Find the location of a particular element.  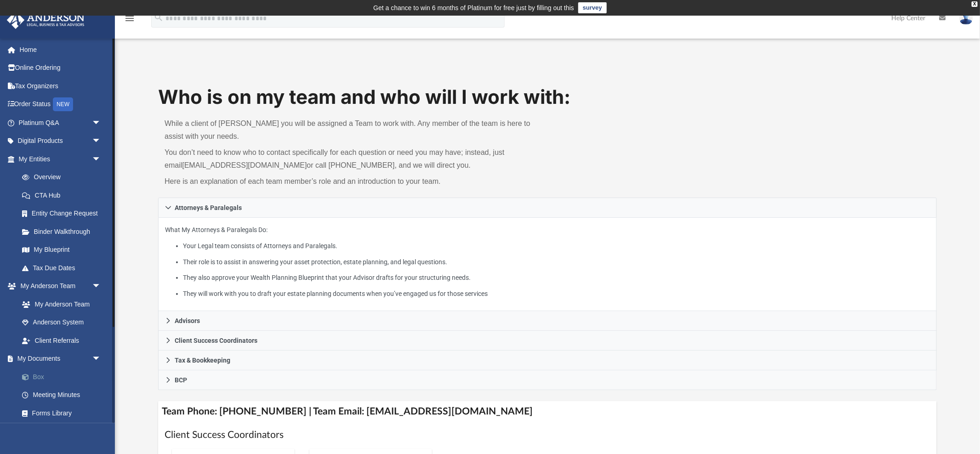

a: Tax & Bookkeeping is located at coordinates (548, 360).